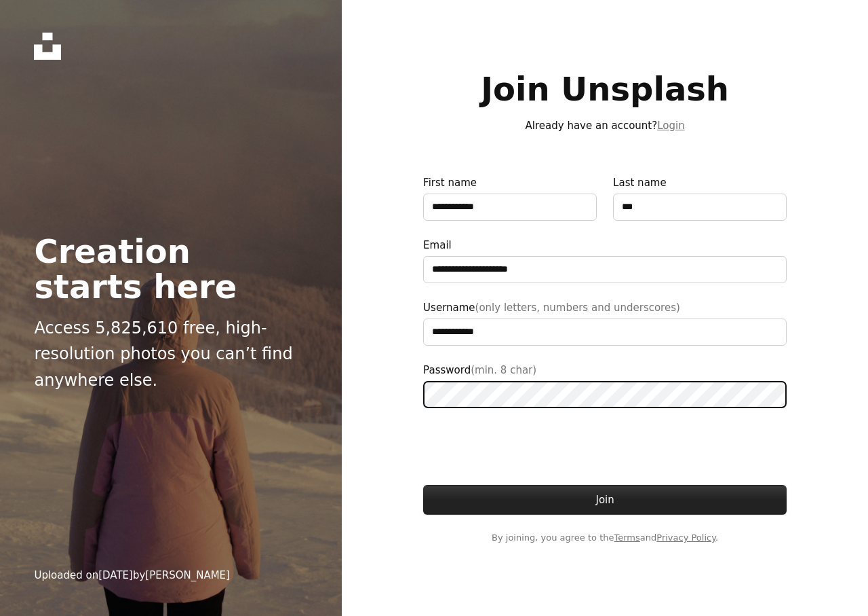 This screenshot has width=868, height=616. I want to click on a: Privacy Policy, so click(686, 537).